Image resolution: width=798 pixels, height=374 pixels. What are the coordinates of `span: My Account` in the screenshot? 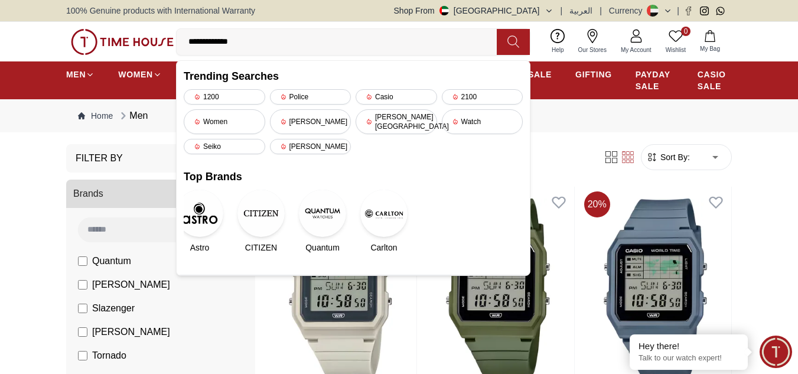 It's located at (636, 50).